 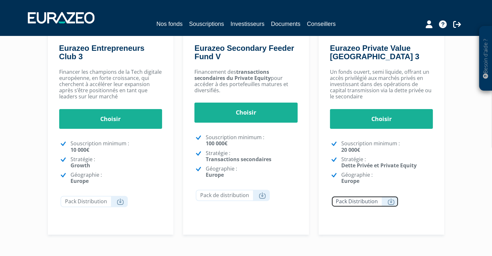 What do you see at coordinates (286, 24) in the screenshot?
I see `a: Documents` at bounding box center [286, 24].